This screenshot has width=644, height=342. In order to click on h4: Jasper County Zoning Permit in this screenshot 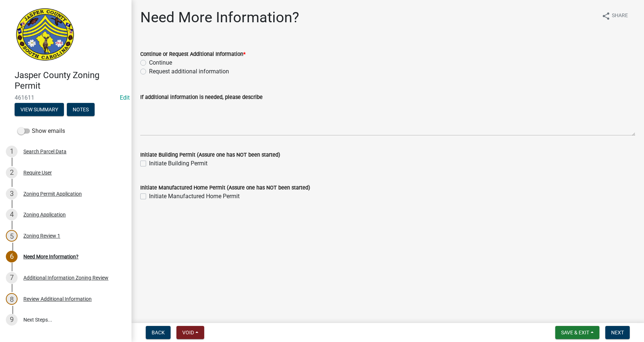, I will do `click(70, 80)`.